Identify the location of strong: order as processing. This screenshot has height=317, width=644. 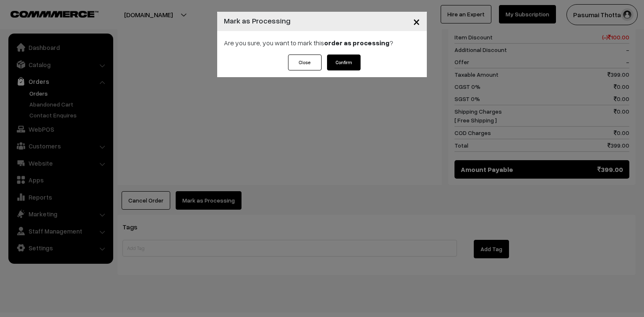
(357, 43).